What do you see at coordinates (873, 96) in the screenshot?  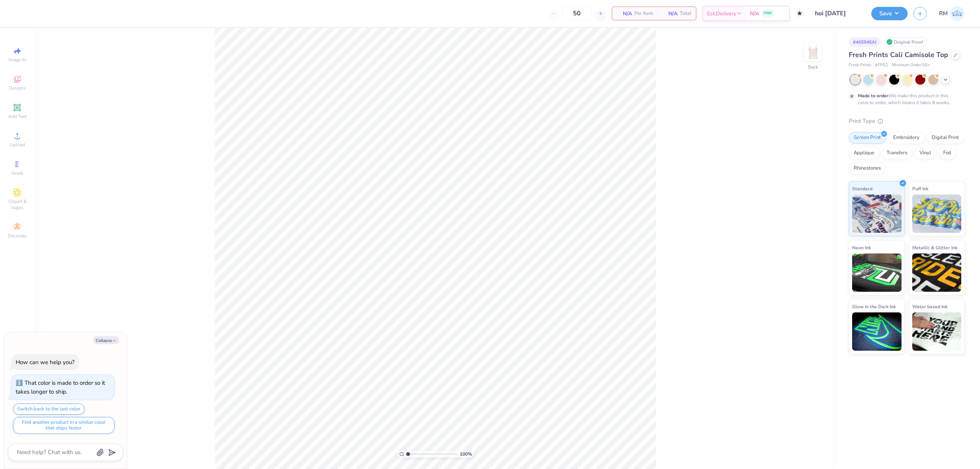 I see `strong: Made to order:` at bounding box center [873, 96].